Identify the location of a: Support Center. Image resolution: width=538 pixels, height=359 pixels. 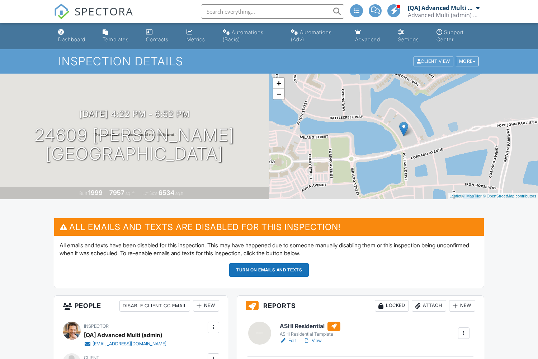
(458, 36).